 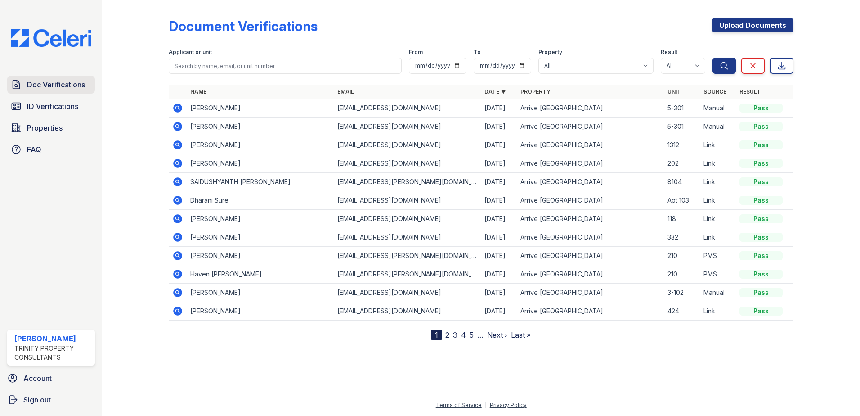 I want to click on td: PMS, so click(x=718, y=274).